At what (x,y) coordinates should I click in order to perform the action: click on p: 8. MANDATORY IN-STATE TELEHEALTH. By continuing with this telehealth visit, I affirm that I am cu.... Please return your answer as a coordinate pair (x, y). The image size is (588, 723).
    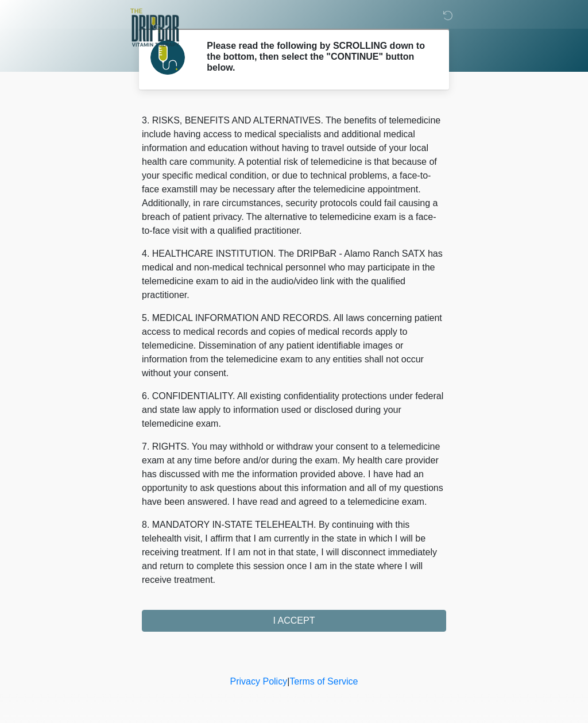
    Looking at the image, I should click on (294, 553).